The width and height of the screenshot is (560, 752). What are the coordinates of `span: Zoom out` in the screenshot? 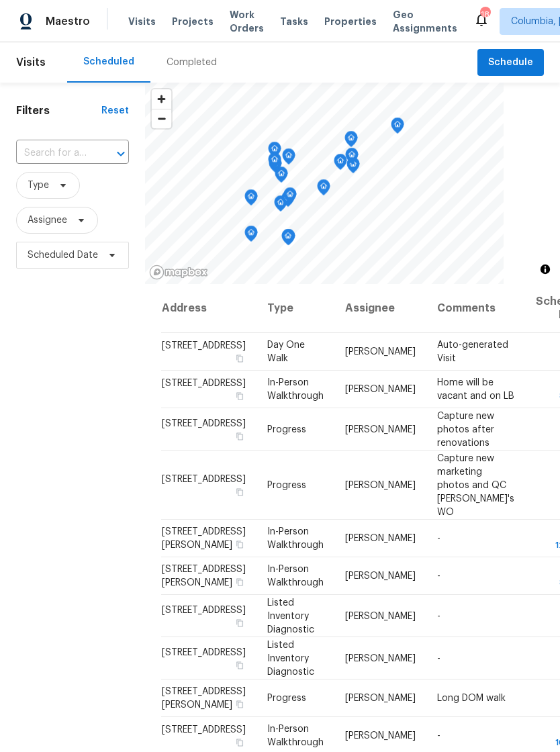 It's located at (161, 119).